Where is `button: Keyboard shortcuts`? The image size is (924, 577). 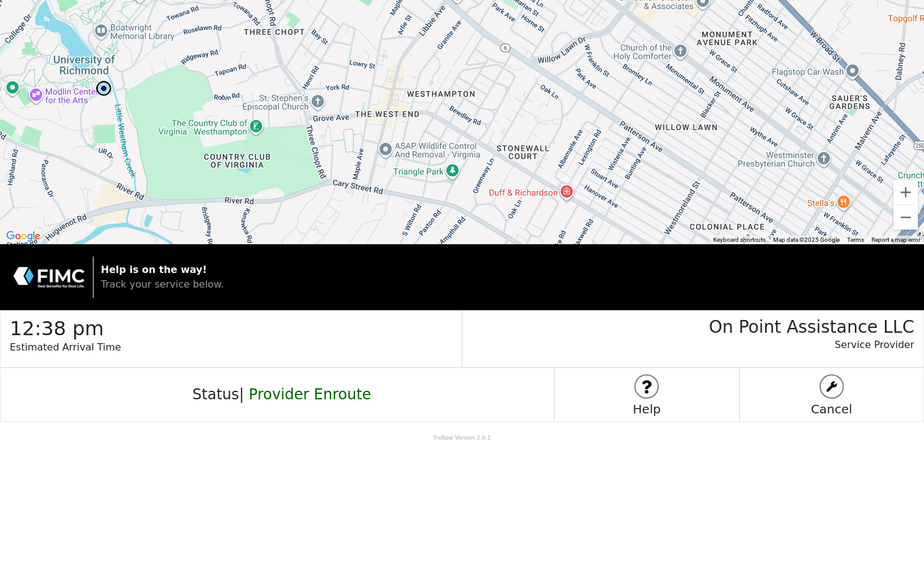 button: Keyboard shortcuts is located at coordinates (739, 240).